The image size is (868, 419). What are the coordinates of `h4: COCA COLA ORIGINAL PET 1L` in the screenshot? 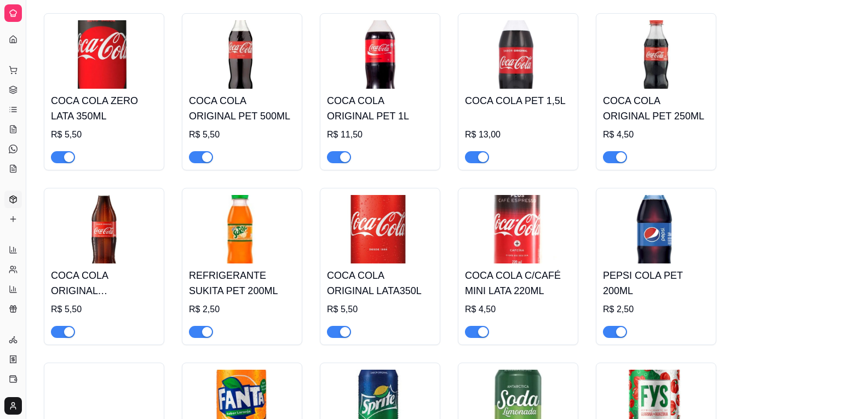 It's located at (380, 108).